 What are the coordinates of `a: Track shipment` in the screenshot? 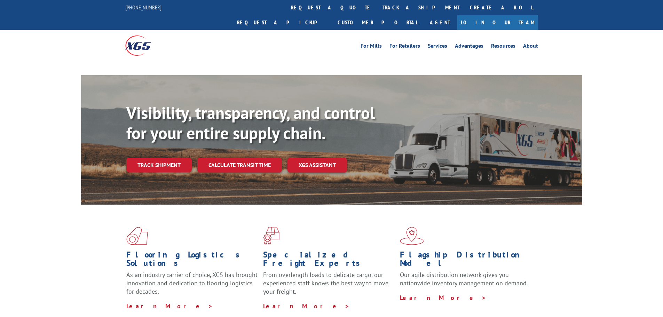 It's located at (159, 165).